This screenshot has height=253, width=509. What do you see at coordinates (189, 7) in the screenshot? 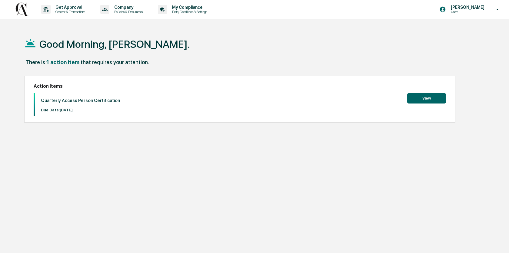
I see `p: My Compliance` at bounding box center [189, 7].